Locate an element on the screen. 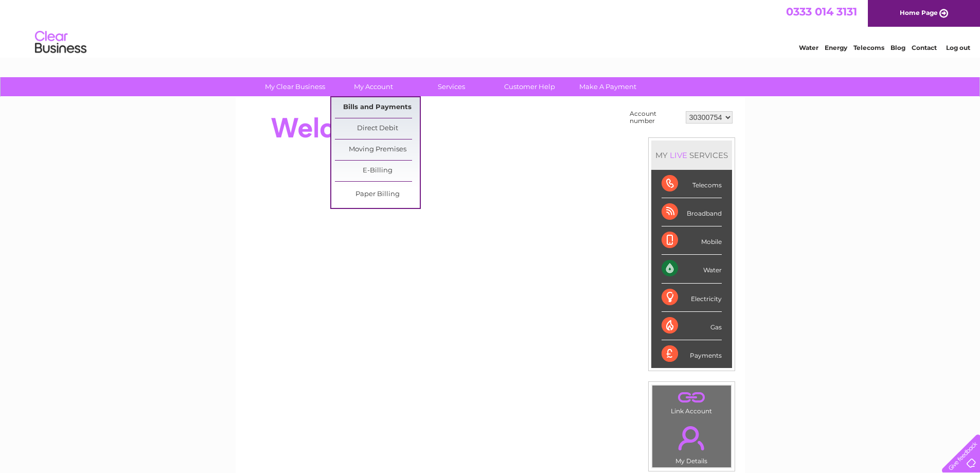 This screenshot has height=473, width=980. a: Customer Help is located at coordinates (529, 86).